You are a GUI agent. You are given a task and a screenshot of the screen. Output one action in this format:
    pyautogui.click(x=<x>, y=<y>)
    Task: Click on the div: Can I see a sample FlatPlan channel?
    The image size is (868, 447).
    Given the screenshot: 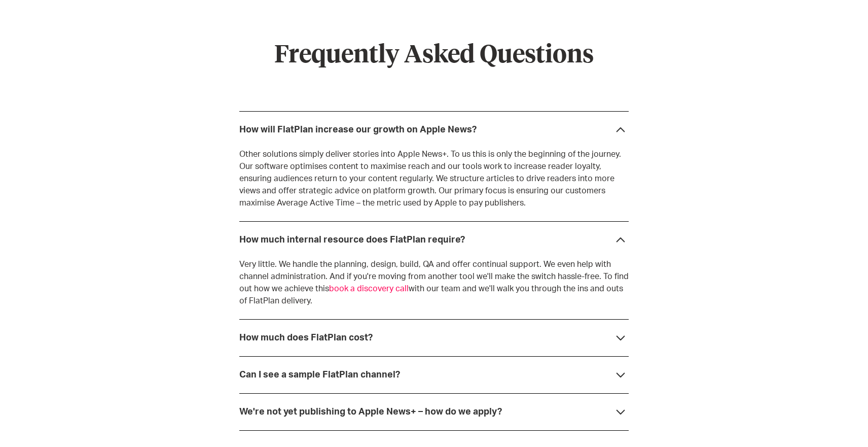 What is the action you would take?
    pyautogui.click(x=320, y=375)
    